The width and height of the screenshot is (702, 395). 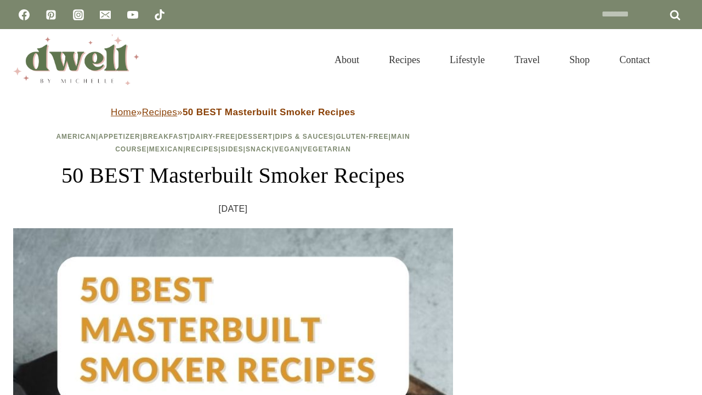 What do you see at coordinates (76, 60) in the screenshot?
I see `img: DWELL by michelle` at bounding box center [76, 60].